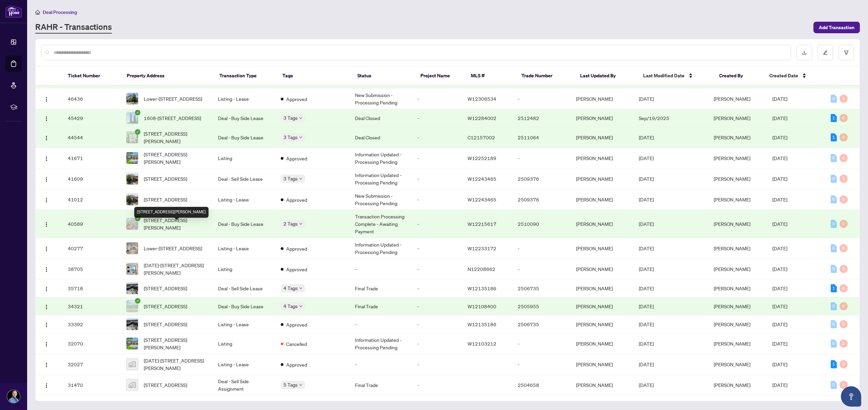 The height and width of the screenshot is (410, 868). Describe the element at coordinates (541, 137) in the screenshot. I see `td: 2511064` at that location.